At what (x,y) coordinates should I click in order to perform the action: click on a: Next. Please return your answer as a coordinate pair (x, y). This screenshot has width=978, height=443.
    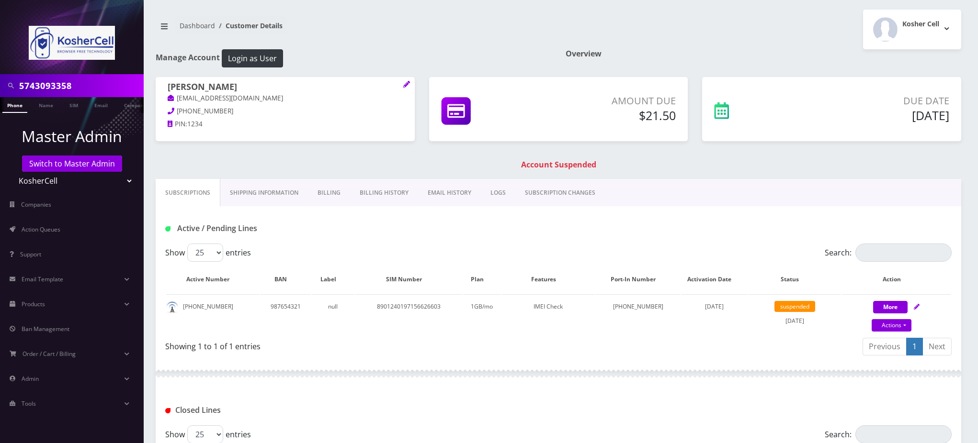
    Looking at the image, I should click on (937, 347).